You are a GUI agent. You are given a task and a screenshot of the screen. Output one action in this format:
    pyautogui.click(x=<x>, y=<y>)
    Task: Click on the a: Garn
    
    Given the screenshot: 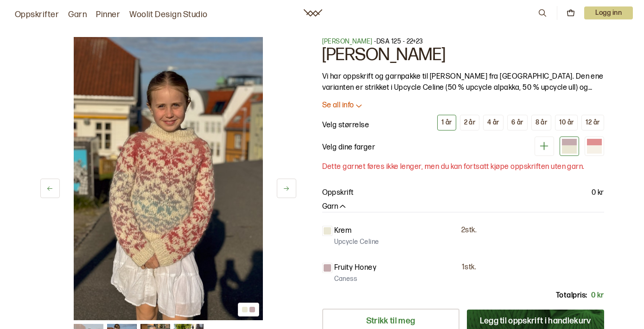 What is the action you would take?
    pyautogui.click(x=78, y=15)
    